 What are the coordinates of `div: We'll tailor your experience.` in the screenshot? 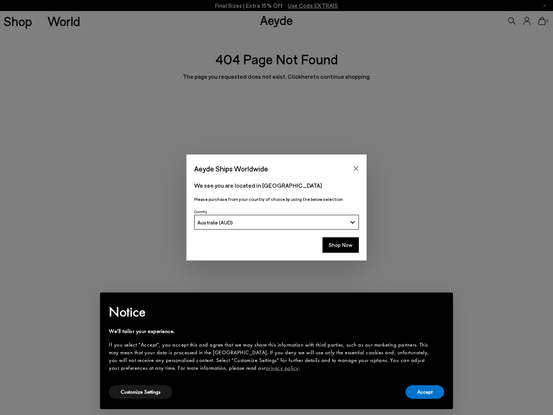 It's located at (271, 331).